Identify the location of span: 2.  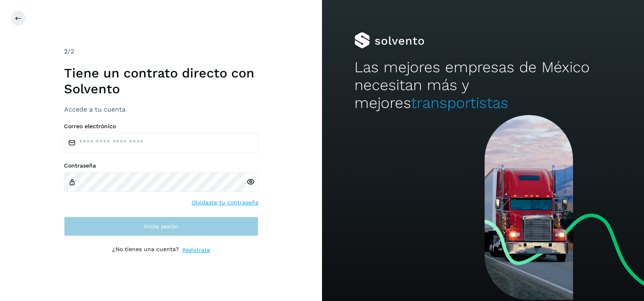
(66, 51).